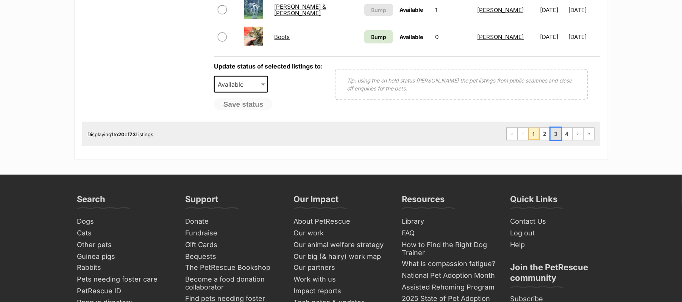  Describe the element at coordinates (125, 292) in the screenshot. I see `a: PetRescue ID` at that location.